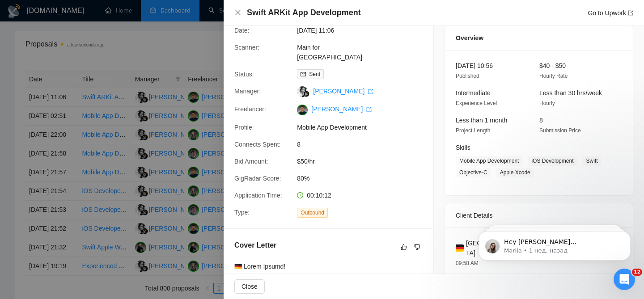 The width and height of the screenshot is (644, 299). Describe the element at coordinates (306, 94) in the screenshot. I see `img: gigradar-bm.png` at that location.